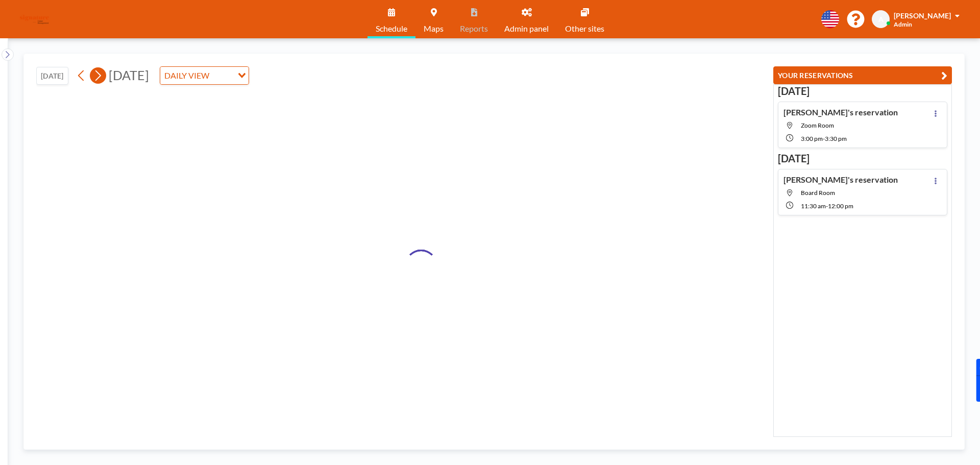 This screenshot has width=980, height=465. What do you see at coordinates (840, 205) in the screenshot?
I see `span: 12:00 PM` at bounding box center [840, 205].